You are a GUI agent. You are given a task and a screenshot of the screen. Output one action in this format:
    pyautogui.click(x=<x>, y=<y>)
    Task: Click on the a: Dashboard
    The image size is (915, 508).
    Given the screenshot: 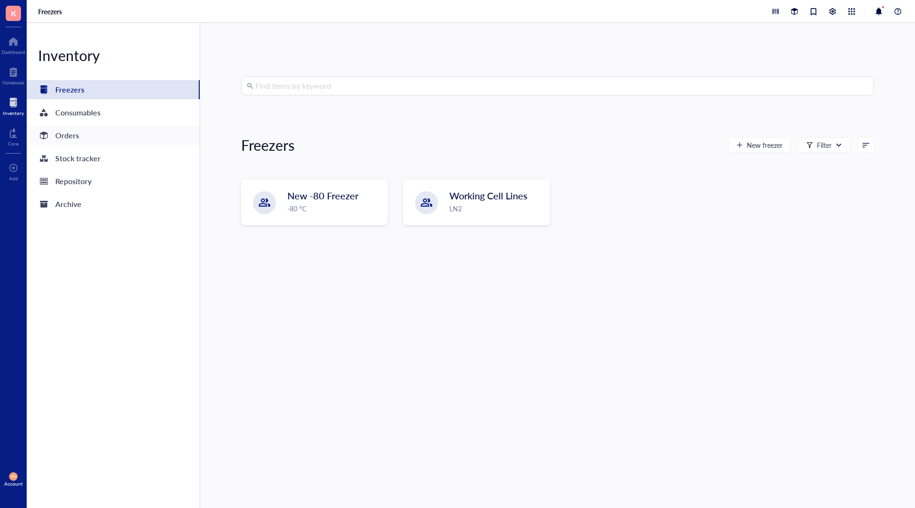 What is the action you would take?
    pyautogui.click(x=13, y=44)
    